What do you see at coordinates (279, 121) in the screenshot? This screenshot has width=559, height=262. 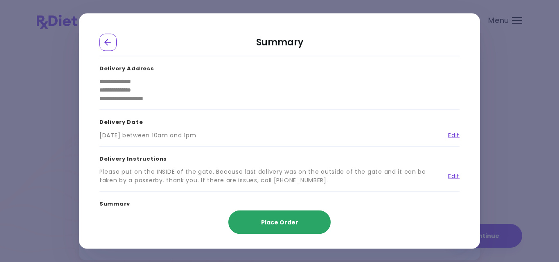 I see `h3: Delivery Date` at bounding box center [279, 121].